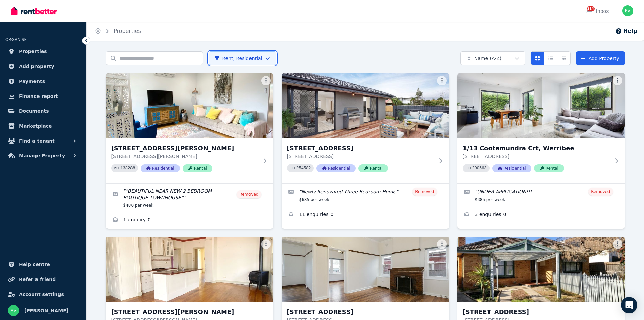 The width and height of the screenshot is (644, 320). I want to click on a: Add Property, so click(601, 58).